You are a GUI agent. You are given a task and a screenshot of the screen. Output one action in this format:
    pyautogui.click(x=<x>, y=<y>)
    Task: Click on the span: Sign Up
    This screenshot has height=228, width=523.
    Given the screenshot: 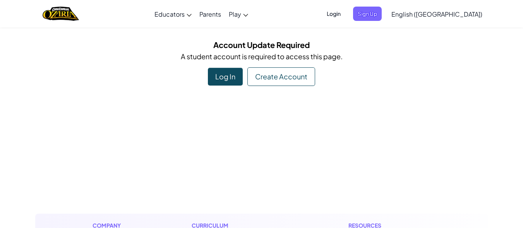 What is the action you would take?
    pyautogui.click(x=368, y=14)
    